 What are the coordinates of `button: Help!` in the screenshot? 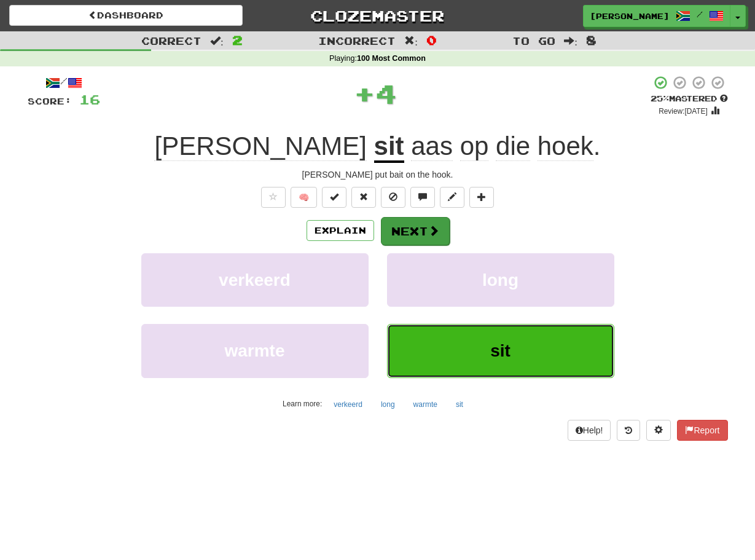 It's located at (589, 430).